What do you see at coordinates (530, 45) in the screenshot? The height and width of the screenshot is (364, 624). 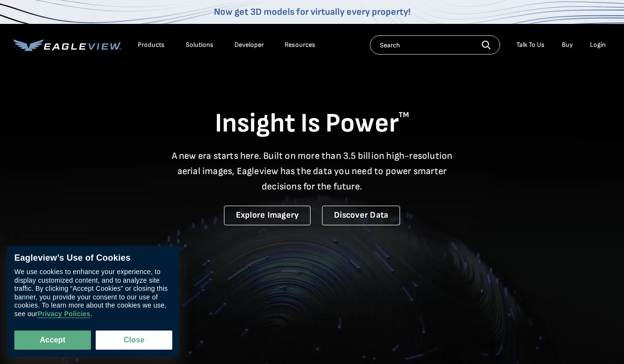 I see `div: Talk To Us` at bounding box center [530, 45].